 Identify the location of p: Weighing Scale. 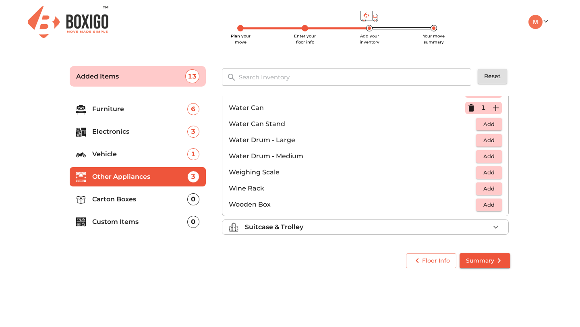
(352, 172).